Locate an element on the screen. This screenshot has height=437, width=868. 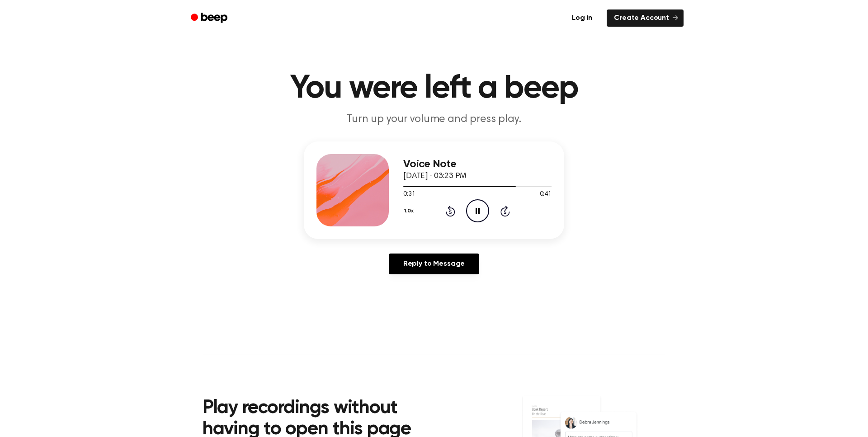
p: Turn up your volume and press play. is located at coordinates (434, 119).